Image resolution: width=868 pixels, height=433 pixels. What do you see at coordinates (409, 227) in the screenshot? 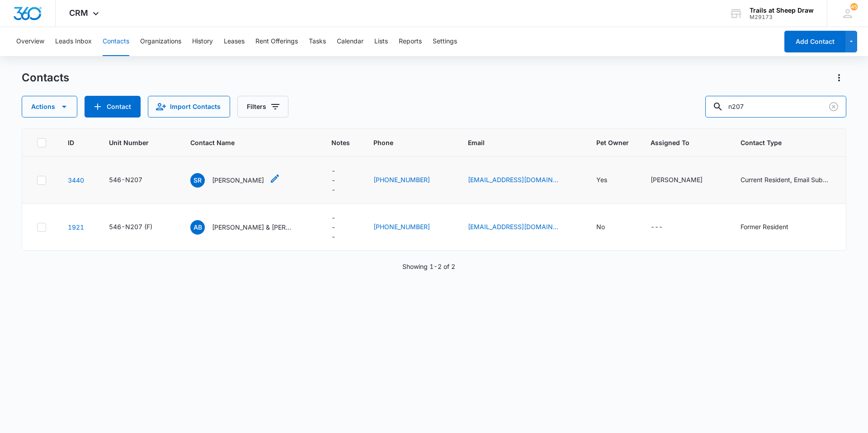
I see `div: Phone - (949) 922-3199 - Select to Edit Field` at bounding box center [409, 227].